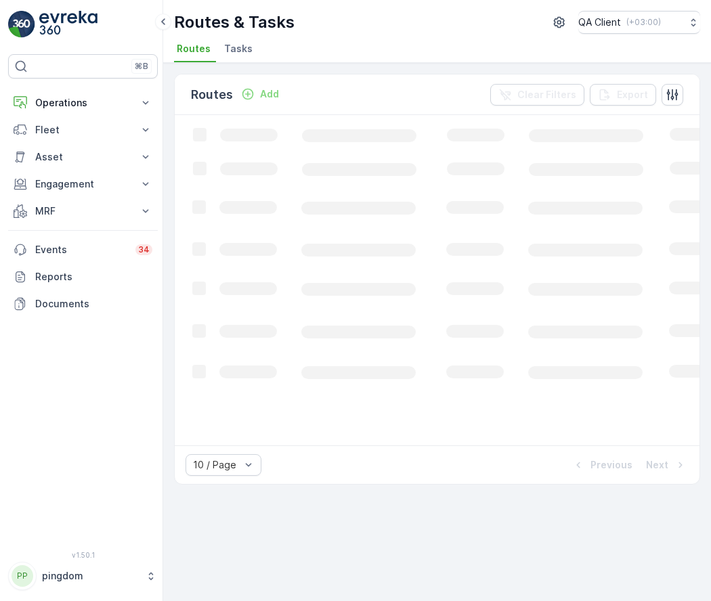 The height and width of the screenshot is (601, 711). Describe the element at coordinates (83, 184) in the screenshot. I see `button: Engagement` at that location.